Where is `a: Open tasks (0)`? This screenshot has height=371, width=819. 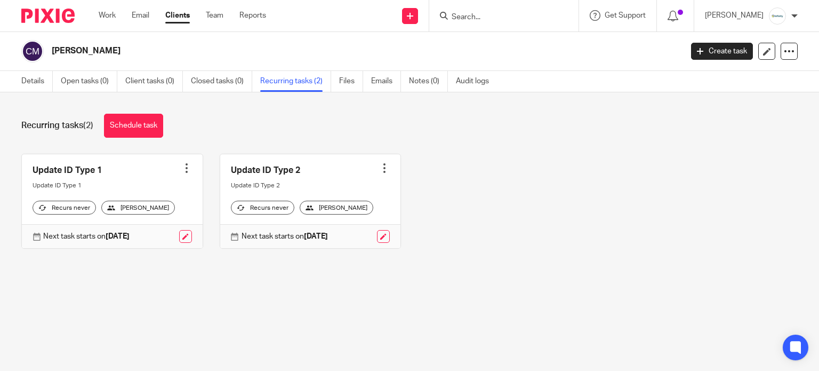
a: Open tasks (0) is located at coordinates (89, 81).